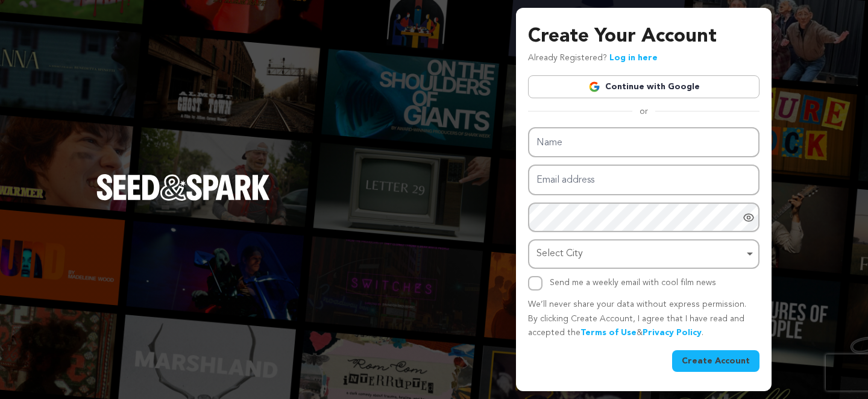  What do you see at coordinates (593, 59) in the screenshot?
I see `p: Already Registered?` at bounding box center [593, 59].